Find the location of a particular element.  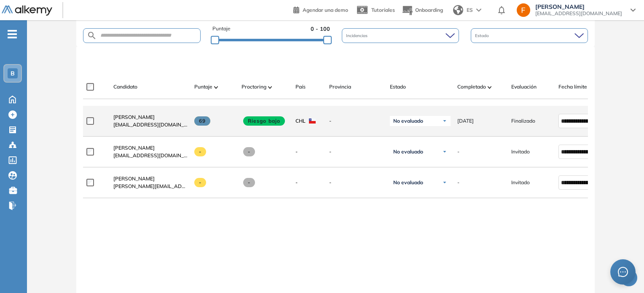

span: Riesgo bajo is located at coordinates (264, 121).